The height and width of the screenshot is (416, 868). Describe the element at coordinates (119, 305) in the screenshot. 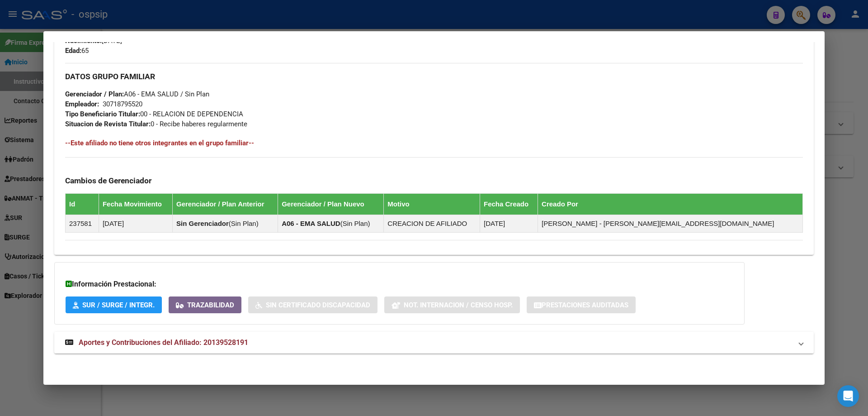

I see `span: SUR / SURGE / INTEGR.` at that location.